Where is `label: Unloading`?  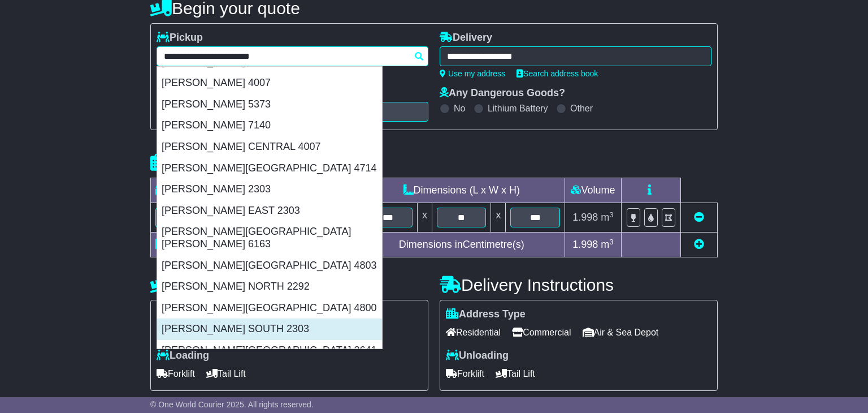 label: Unloading is located at coordinates (477, 356).